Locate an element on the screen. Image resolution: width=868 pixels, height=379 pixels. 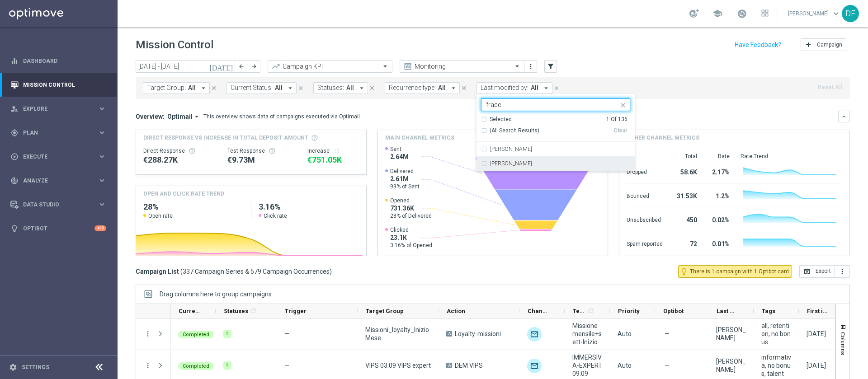
span: There is 1 campaign with 1 Optibot card is located at coordinates (739, 271).